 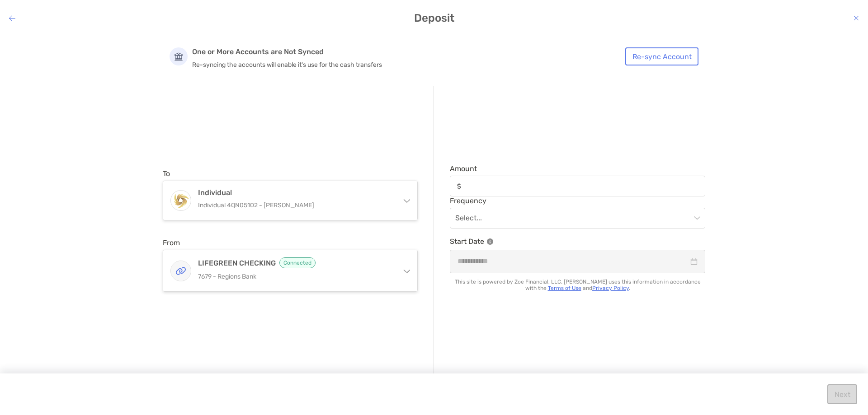 What do you see at coordinates (577, 241) in the screenshot?
I see `p: Start Date` at bounding box center [577, 241].